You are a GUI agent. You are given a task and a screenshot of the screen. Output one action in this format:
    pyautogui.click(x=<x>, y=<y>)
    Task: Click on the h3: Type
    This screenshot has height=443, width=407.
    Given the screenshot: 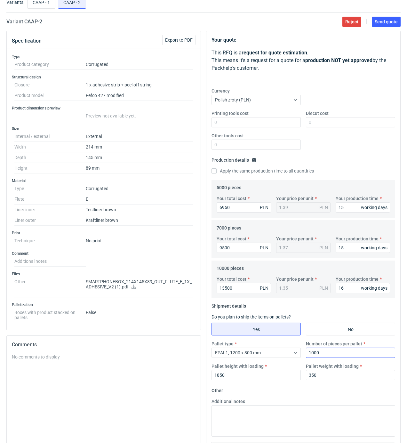 What is the action you would take?
    pyautogui.click(x=104, y=57)
    